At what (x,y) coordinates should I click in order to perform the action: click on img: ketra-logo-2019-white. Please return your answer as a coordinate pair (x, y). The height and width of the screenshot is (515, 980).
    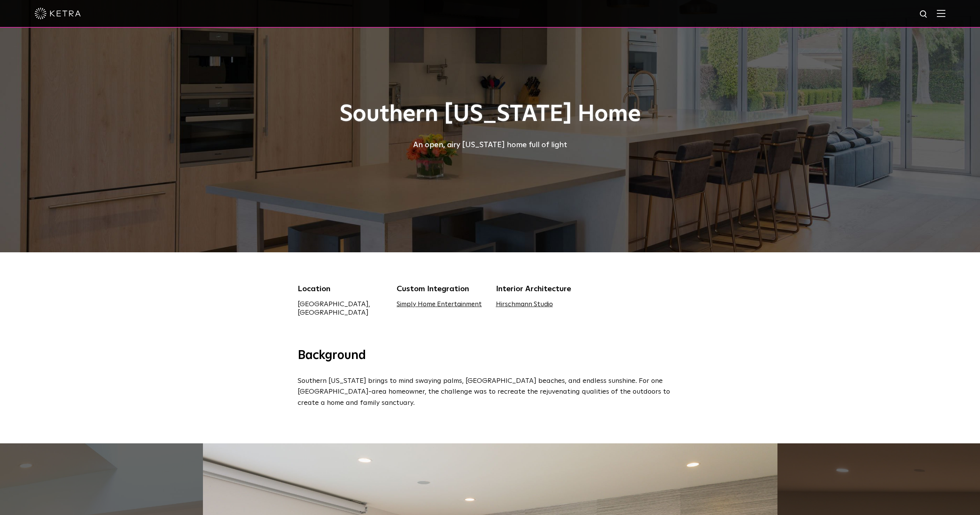
    Looking at the image, I should click on (58, 14).